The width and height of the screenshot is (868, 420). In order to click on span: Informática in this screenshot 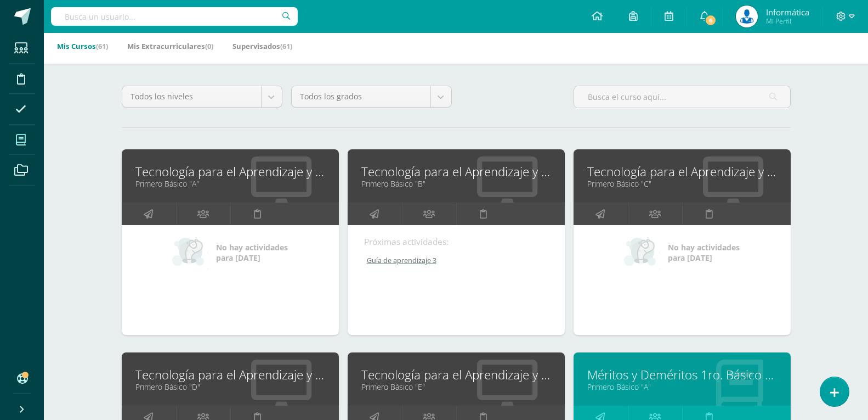, I will do `click(788, 12)`.